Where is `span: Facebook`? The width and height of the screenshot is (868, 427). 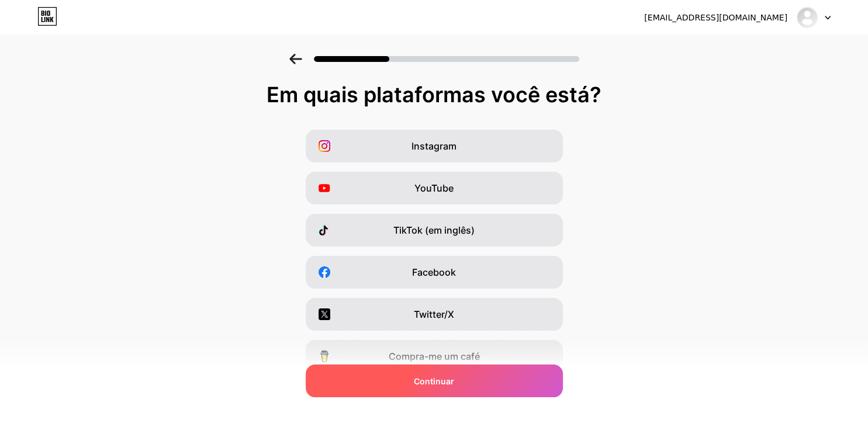 span: Facebook is located at coordinates (434, 273).